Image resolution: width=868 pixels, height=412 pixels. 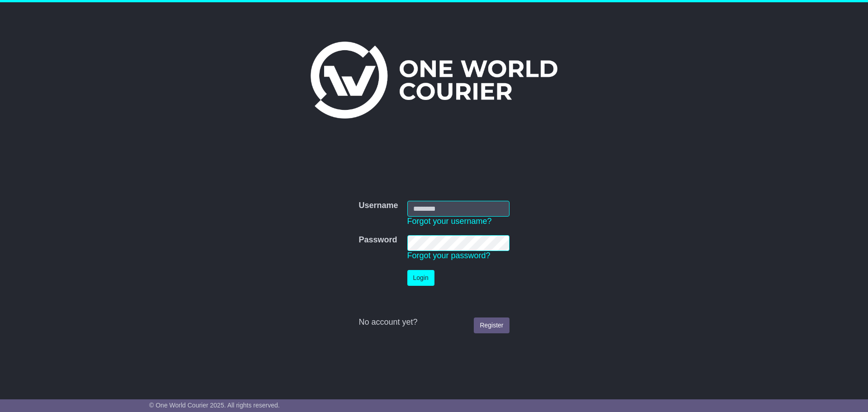 What do you see at coordinates (434, 80) in the screenshot?
I see `img: One World` at bounding box center [434, 80].